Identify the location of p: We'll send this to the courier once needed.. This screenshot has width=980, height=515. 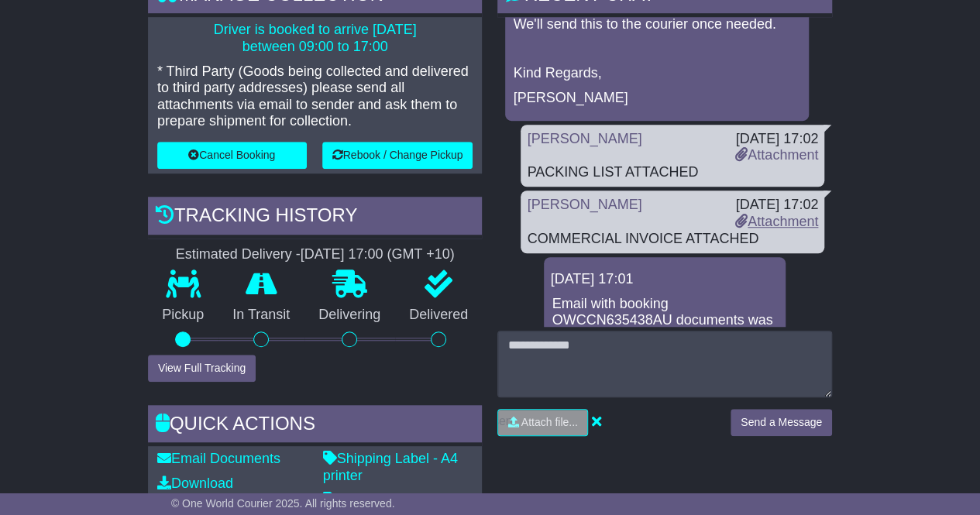
(657, 25).